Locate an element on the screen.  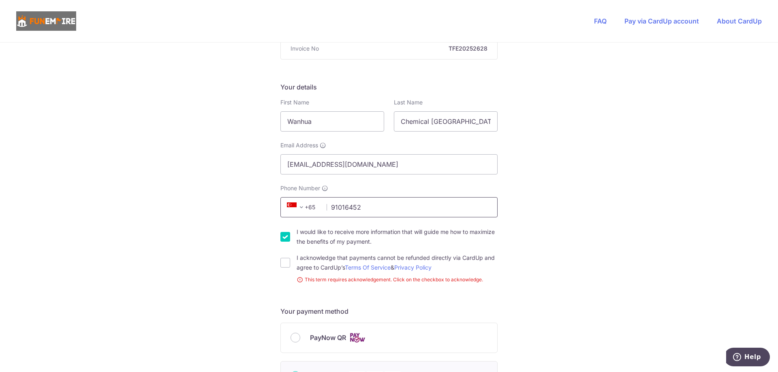
small: This term requires acknowledgement. Click on the checkbox to acknowledge. is located at coordinates (397, 280).